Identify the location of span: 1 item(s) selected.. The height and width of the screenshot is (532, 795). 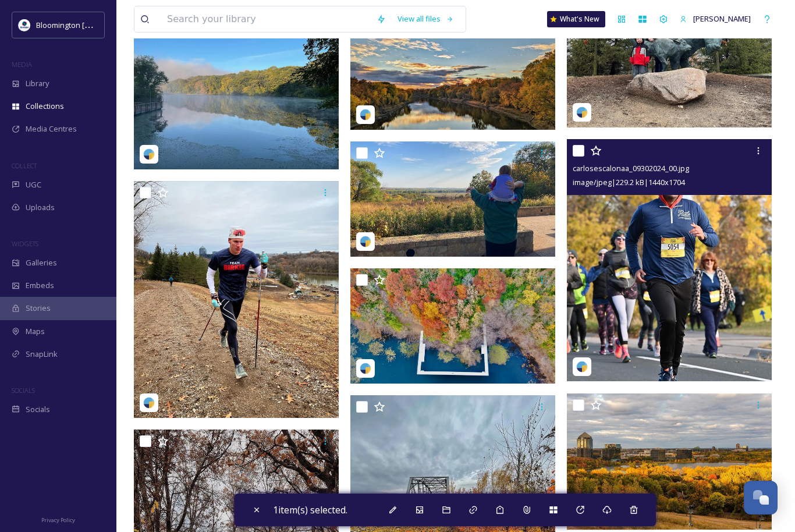
(310, 510).